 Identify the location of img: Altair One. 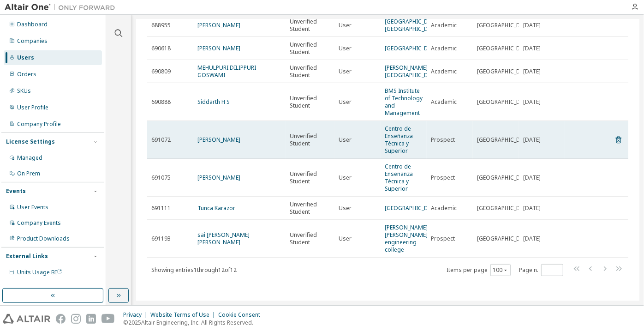
(62, 8).